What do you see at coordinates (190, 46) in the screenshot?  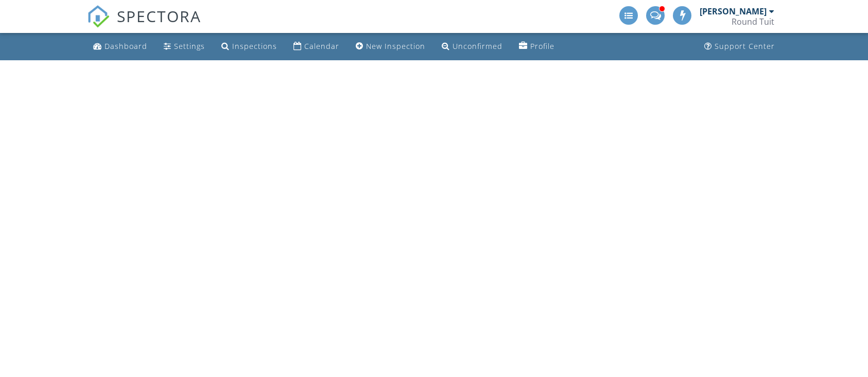 I see `div: Settings` at bounding box center [190, 46].